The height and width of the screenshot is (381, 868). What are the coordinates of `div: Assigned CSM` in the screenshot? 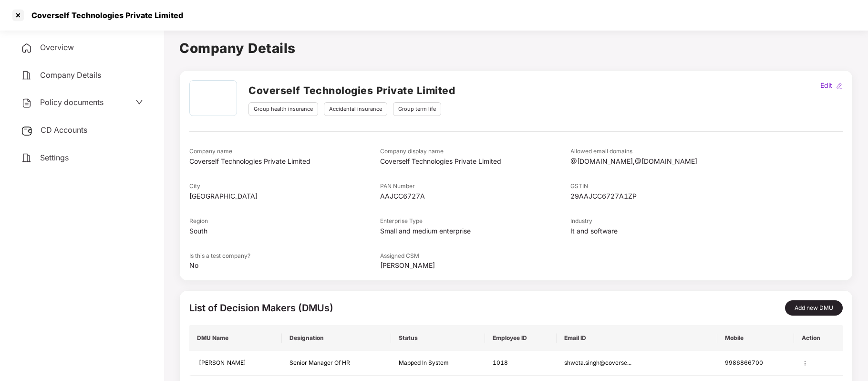 It's located at (476, 256).